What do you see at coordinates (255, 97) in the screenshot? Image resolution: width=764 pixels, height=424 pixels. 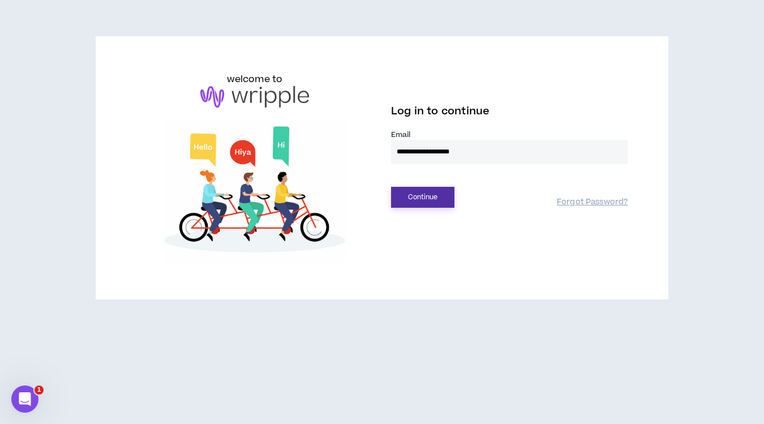 I see `img: logo-brand.png` at bounding box center [255, 97].